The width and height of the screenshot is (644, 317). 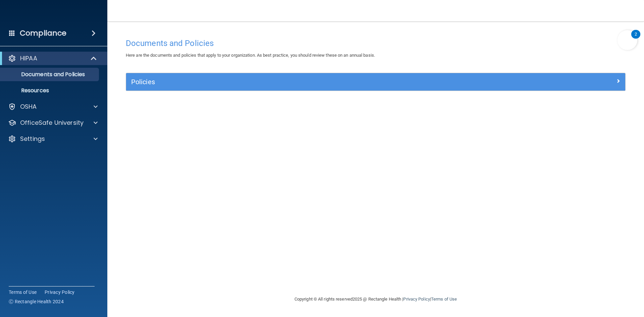 What do you see at coordinates (52, 139) in the screenshot?
I see `a: Settings` at bounding box center [52, 139].